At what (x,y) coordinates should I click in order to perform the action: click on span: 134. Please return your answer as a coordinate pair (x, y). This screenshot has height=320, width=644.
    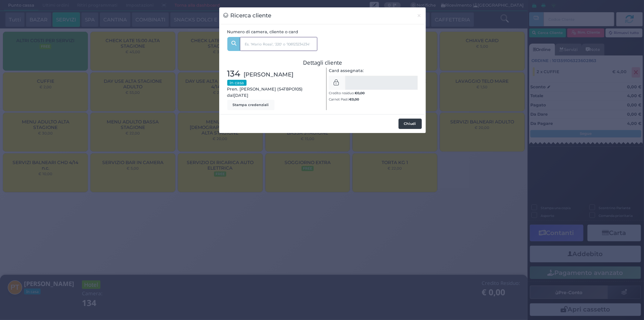
    Looking at the image, I should click on (234, 74).